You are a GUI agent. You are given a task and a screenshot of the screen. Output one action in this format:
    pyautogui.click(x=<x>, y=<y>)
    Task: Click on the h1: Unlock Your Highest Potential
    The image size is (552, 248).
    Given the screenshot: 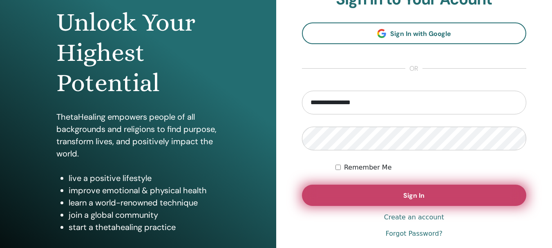 What is the action you would take?
    pyautogui.click(x=138, y=53)
    